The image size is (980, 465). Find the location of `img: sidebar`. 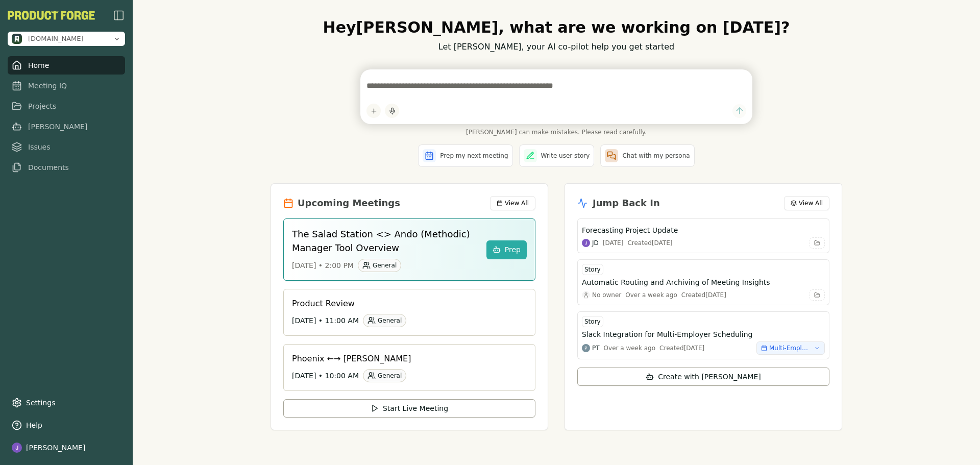

img: sidebar is located at coordinates (119, 15).